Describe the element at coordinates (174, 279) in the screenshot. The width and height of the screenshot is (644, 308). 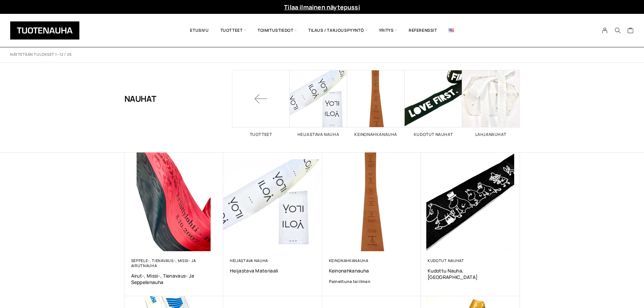
I see `span: Airut-, missi-, tienavaus- ja seppelenauha` at that location.